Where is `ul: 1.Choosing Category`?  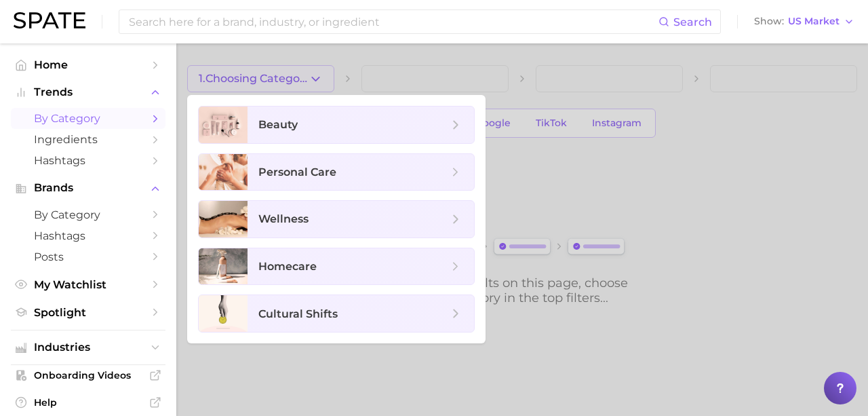
ul: 1.Choosing Category is located at coordinates (336, 219).